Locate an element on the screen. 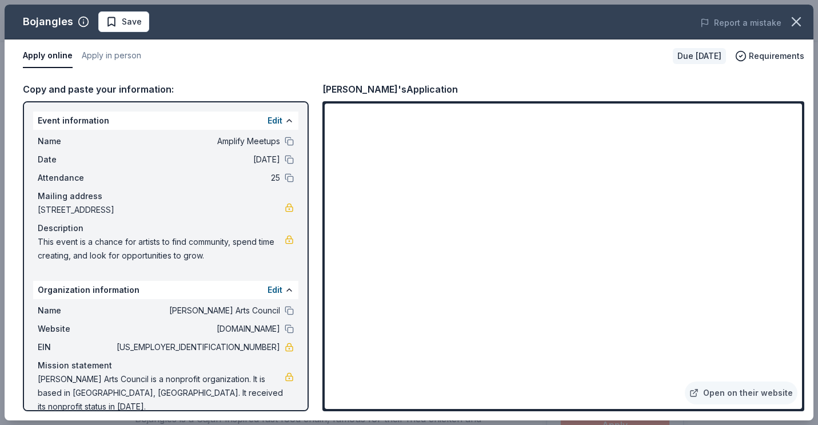 The width and height of the screenshot is (818, 425). div: Organization information is located at coordinates (166, 290).